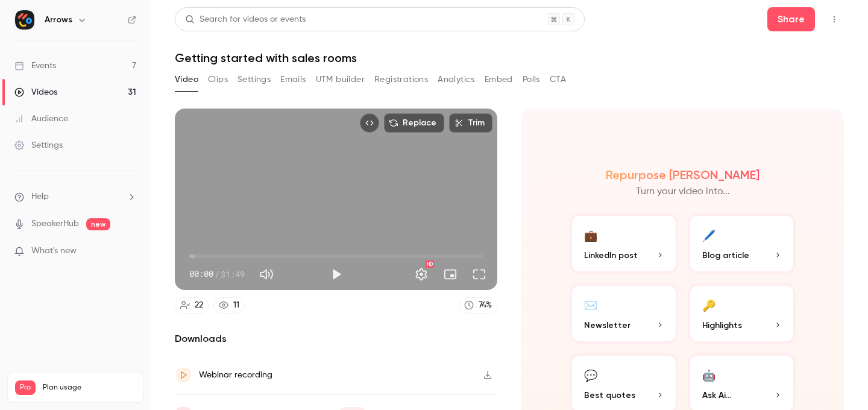 This screenshot has width=868, height=410. What do you see at coordinates (726, 255) in the screenshot?
I see `span: Blog article` at bounding box center [726, 255].